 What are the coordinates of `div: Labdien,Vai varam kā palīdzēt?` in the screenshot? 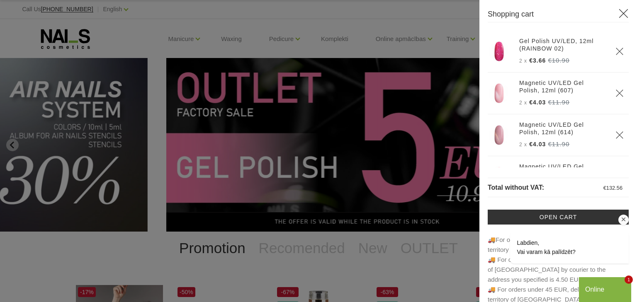 It's located at (75, 91).